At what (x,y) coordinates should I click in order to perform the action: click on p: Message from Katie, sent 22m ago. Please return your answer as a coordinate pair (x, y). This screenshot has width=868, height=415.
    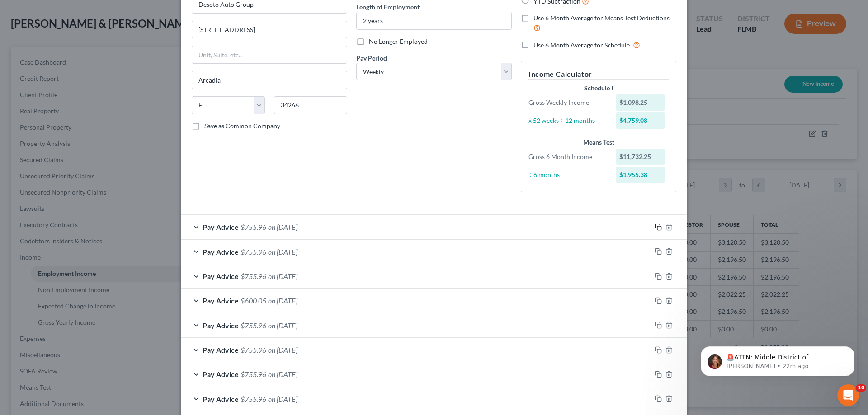
    Looking at the image, I should click on (97, 39).